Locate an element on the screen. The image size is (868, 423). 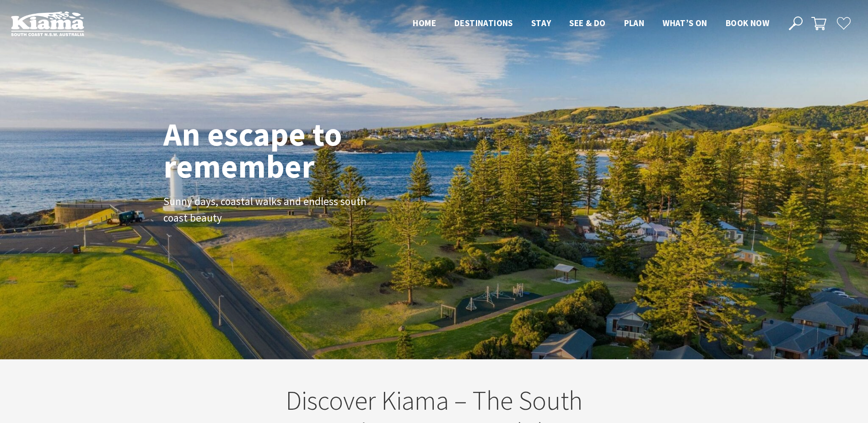
span: What’s On is located at coordinates (685, 23).